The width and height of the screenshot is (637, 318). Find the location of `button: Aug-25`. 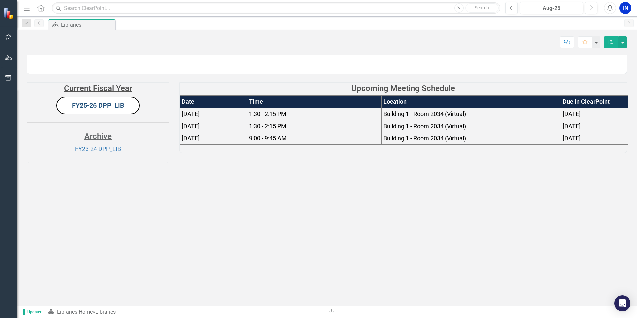

button: Aug-25 is located at coordinates (551, 8).